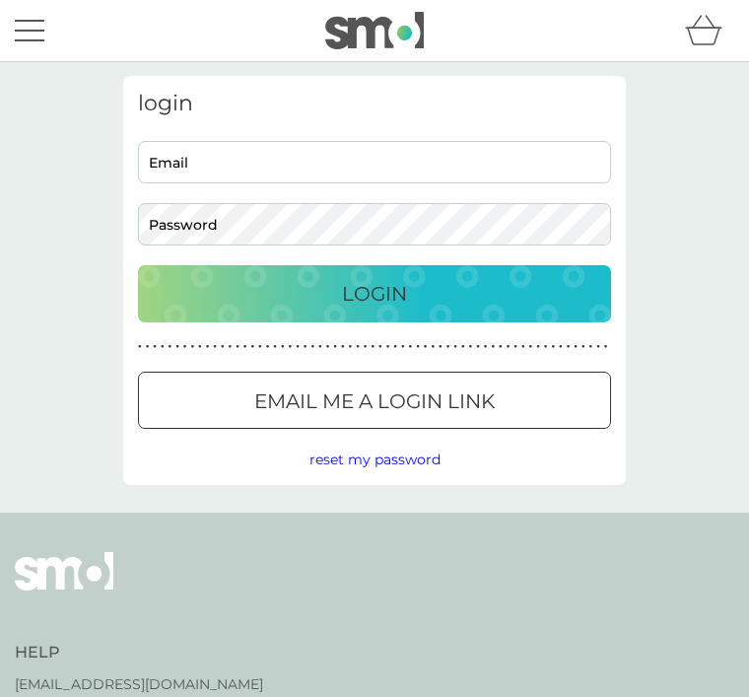 The width and height of the screenshot is (749, 697). I want to click on div: basket, so click(709, 31).